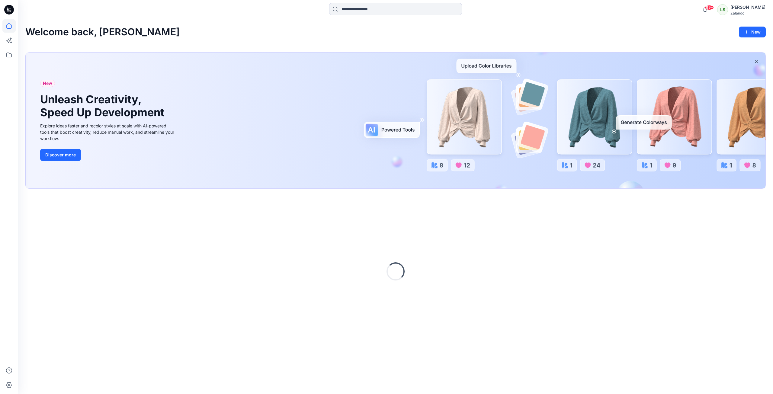 The height and width of the screenshot is (394, 773). I want to click on h1: Unleash Creativity, Speed Up Development, so click(104, 106).